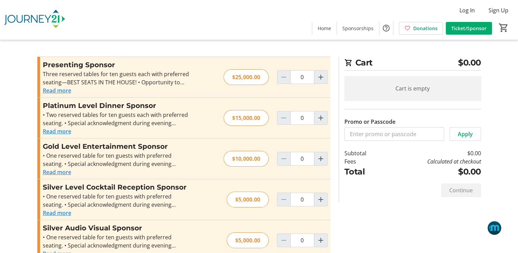  I want to click on a: Home, so click(324, 28).